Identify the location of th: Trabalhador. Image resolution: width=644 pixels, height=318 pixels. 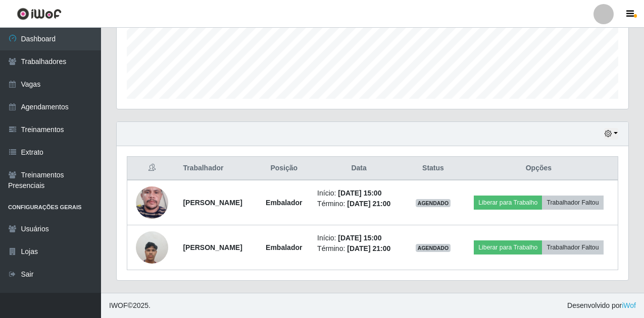
(216, 169).